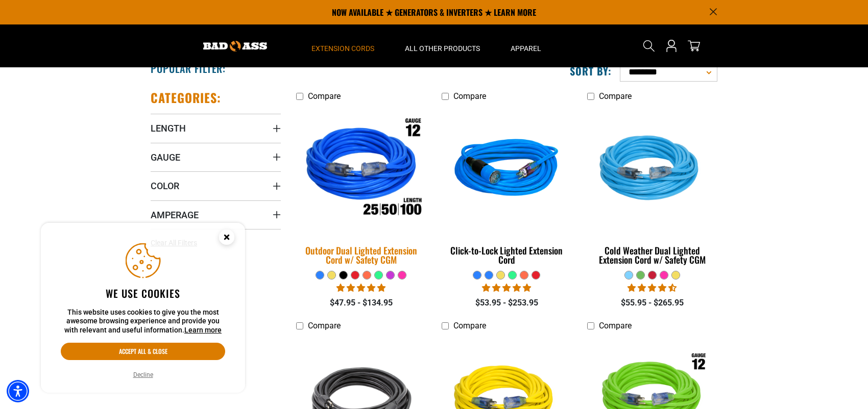 Image resolution: width=868 pixels, height=409 pixels. Describe the element at coordinates (591, 71) in the screenshot. I see `label: Sort by:` at that location.